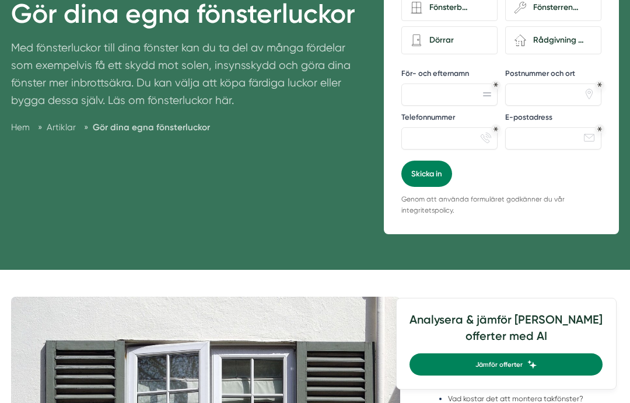 The width and height of the screenshot is (630, 403). I want to click on label: Telefonnummer, so click(449, 118).